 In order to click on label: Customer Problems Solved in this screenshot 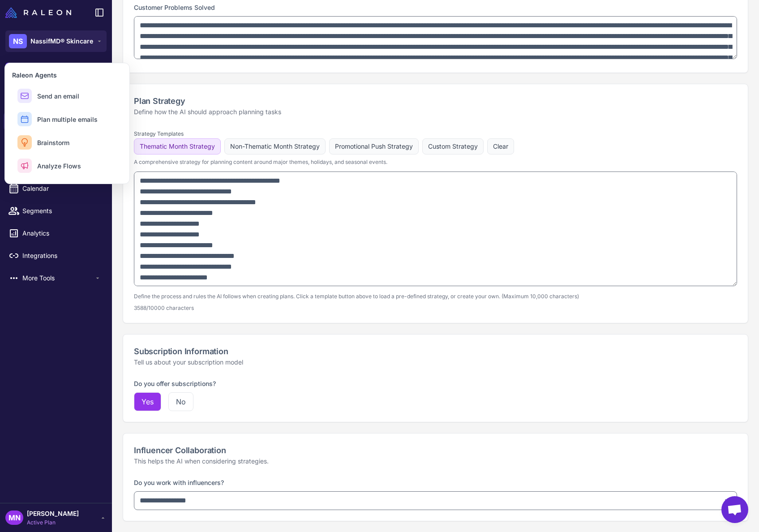, I will do `click(174, 7)`.